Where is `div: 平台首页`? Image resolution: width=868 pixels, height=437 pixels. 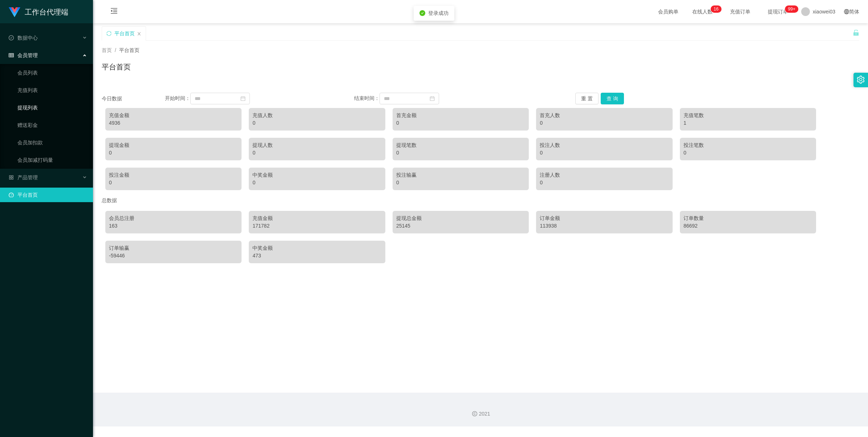
div: 平台首页 is located at coordinates (125, 34).